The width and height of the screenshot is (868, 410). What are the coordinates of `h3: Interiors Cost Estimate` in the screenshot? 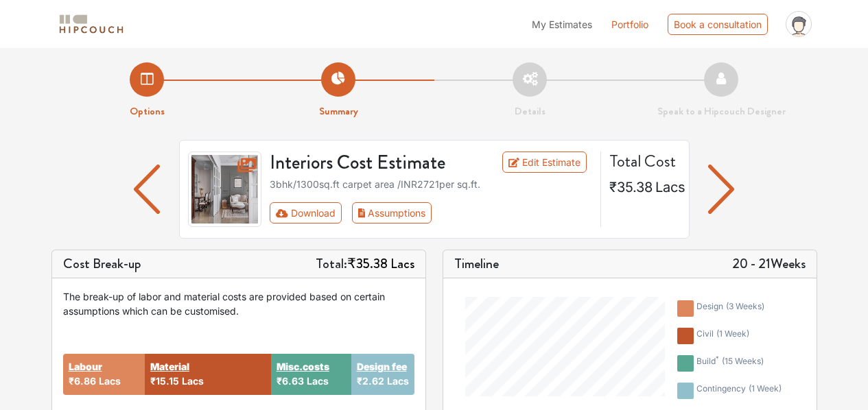 It's located at (374, 163).